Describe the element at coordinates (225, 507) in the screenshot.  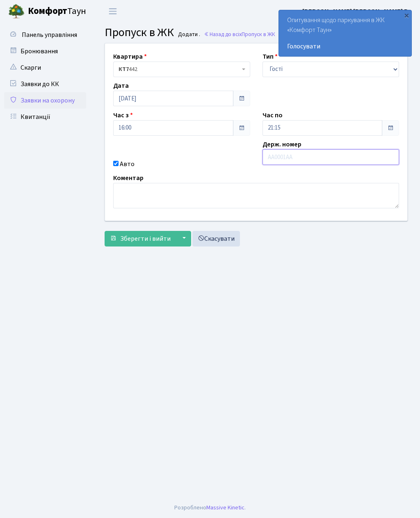
I see `a: Massive Kinetic` at that location.